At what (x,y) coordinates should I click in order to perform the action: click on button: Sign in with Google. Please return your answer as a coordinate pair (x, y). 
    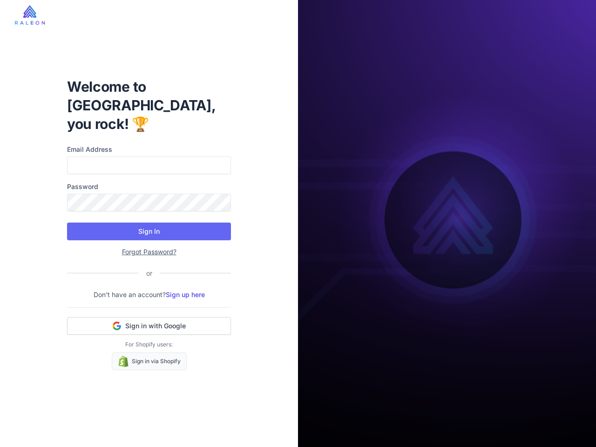
    Looking at the image, I should click on (149, 326).